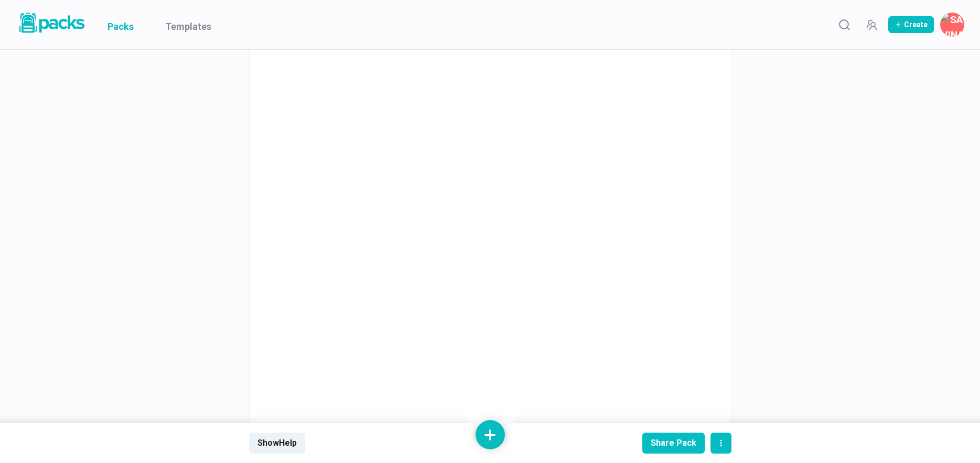  I want to click on button: actions, so click(721, 444).